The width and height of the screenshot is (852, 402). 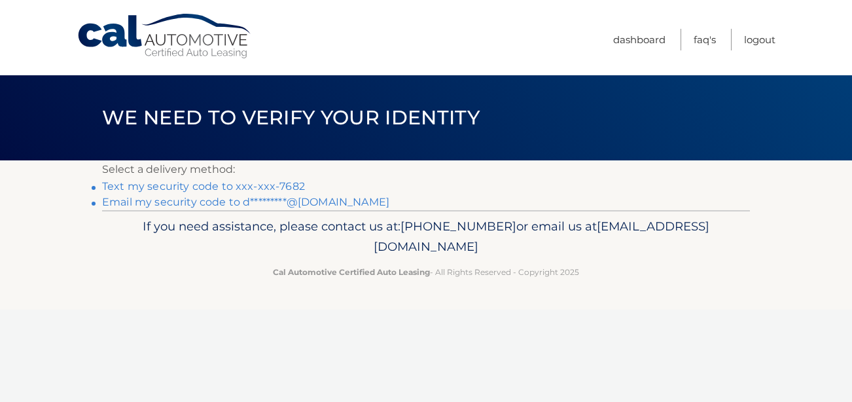 What do you see at coordinates (760, 39) in the screenshot?
I see `a: Logout` at bounding box center [760, 39].